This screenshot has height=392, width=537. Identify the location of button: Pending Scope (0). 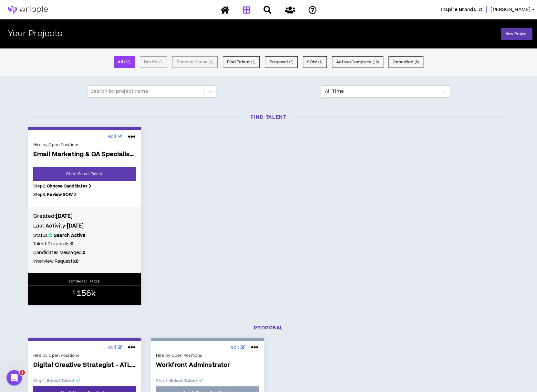
(195, 62).